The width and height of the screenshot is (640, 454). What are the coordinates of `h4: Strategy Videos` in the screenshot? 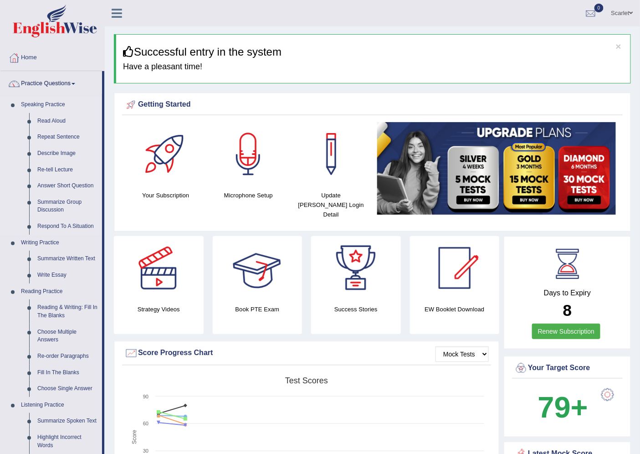 It's located at (159, 309).